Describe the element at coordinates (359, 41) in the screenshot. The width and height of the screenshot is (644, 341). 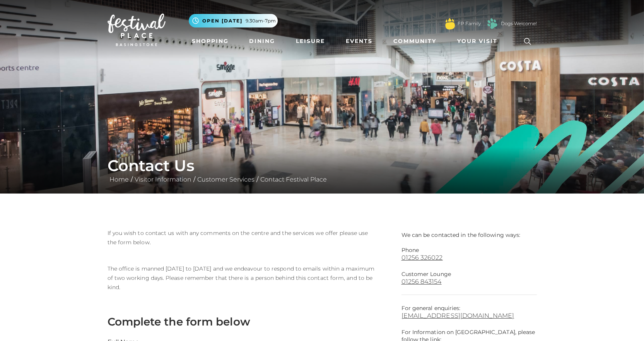
I see `a: Events` at that location.